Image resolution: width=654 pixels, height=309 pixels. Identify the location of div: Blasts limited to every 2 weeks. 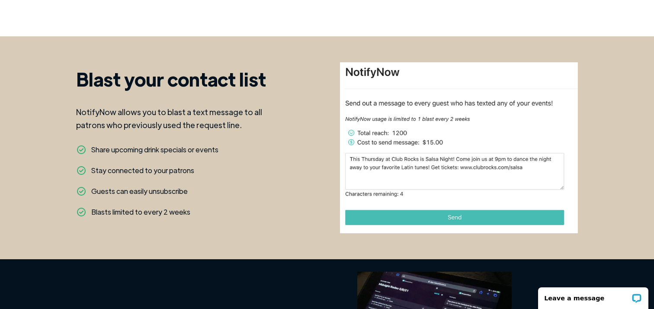
(141, 212).